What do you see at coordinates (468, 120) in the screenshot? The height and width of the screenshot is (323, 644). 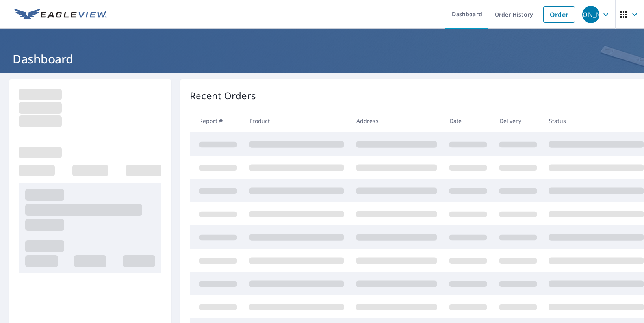 I see `th: Date` at bounding box center [468, 120].